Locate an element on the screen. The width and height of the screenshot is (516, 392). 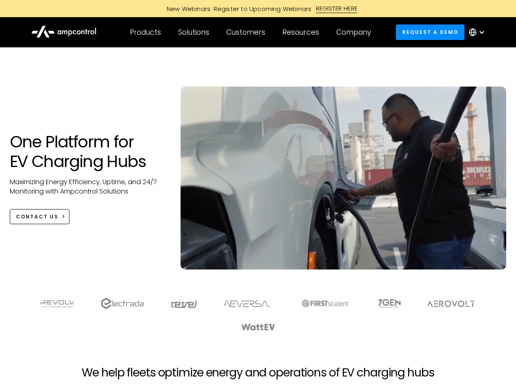
p: Maximizing Energy Efficiency, Uptime, and 24/7 Monitoring with Ampcontrol Solutions is located at coordinates (87, 187).